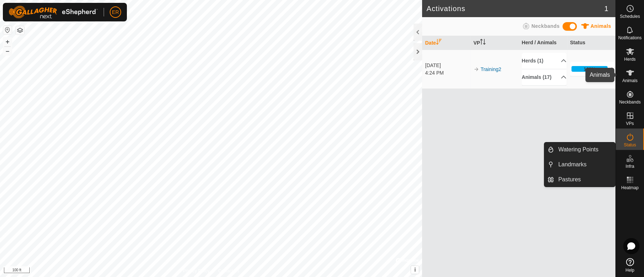 The height and width of the screenshot is (277, 644). I want to click on span: Notifications, so click(630, 37).